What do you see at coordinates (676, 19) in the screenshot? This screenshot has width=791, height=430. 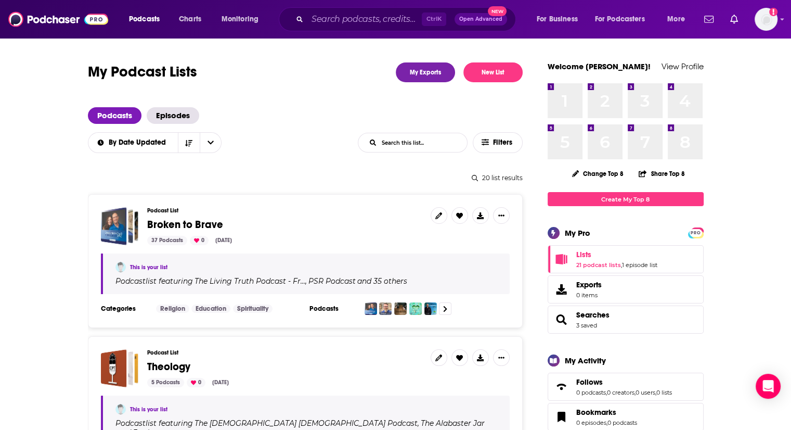 I see `span: More` at bounding box center [676, 19].